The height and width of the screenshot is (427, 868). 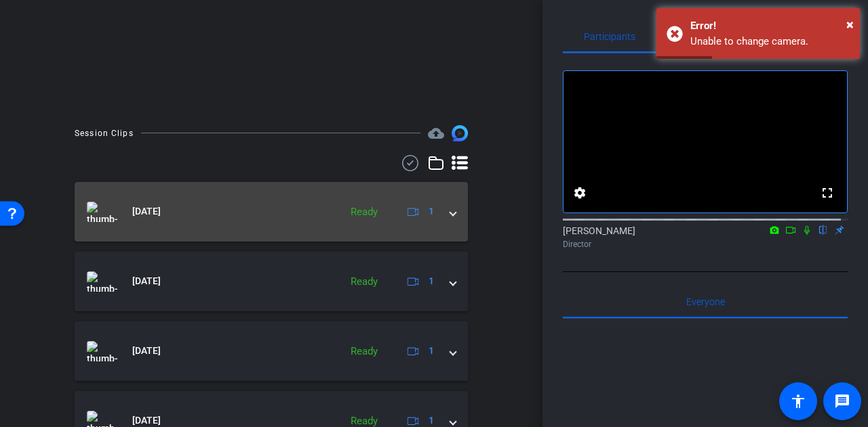 What do you see at coordinates (436, 133) in the screenshot?
I see `span: Destinations for your clips` at bounding box center [436, 133].